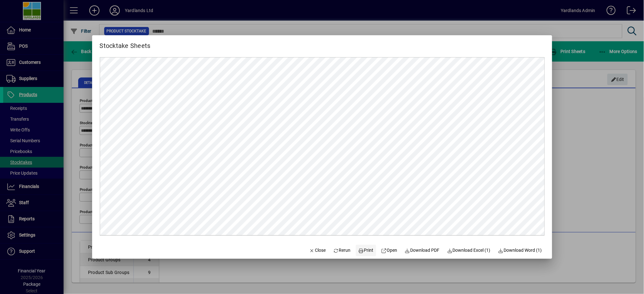  I want to click on a: Download PDF, so click(422, 251).